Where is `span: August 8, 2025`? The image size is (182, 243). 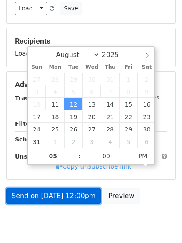 span: August 8, 2025 is located at coordinates (128, 91).